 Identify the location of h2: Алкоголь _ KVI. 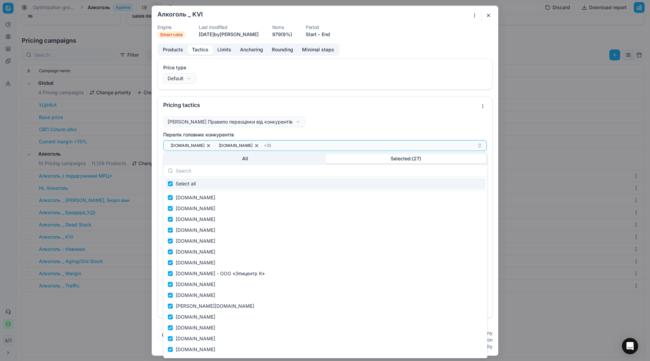
(180, 14).